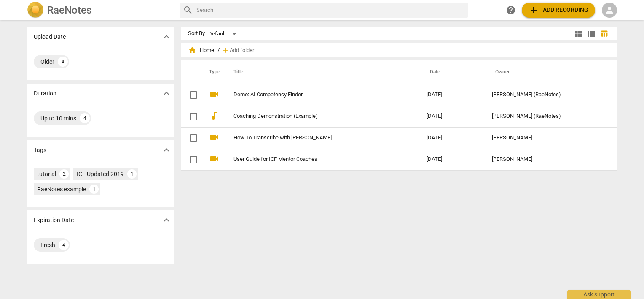 The width and height of the screenshot is (644, 299). What do you see at coordinates (58, 118) in the screenshot?
I see `div: Up to 10 mins` at bounding box center [58, 118].